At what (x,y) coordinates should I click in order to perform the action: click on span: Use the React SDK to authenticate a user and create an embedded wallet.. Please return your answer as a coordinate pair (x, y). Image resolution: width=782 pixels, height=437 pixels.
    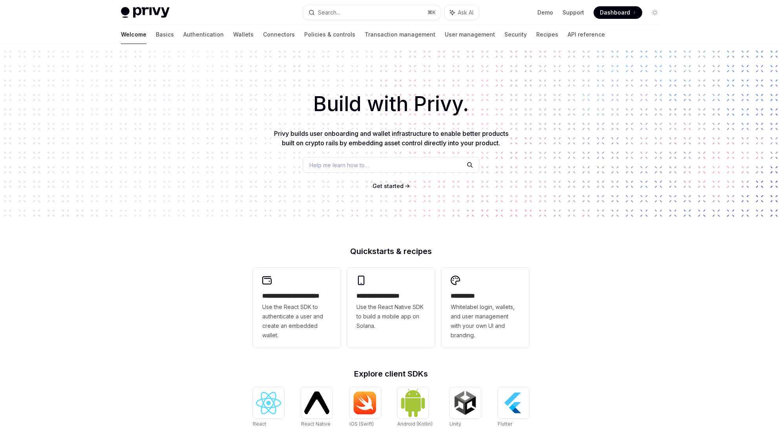
    Looking at the image, I should click on (297, 321).